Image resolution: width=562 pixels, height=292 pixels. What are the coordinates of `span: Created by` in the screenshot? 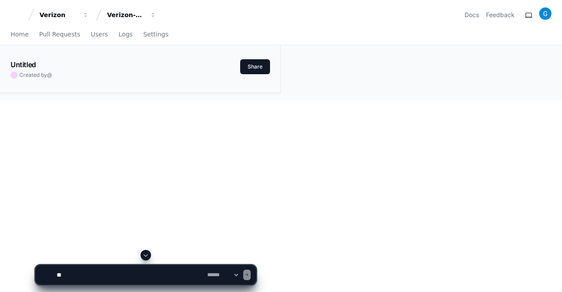 It's located at (36, 75).